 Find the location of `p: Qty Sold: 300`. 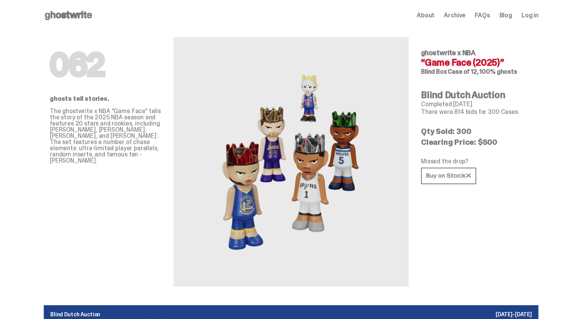

p: Qty Sold: 300 is located at coordinates (477, 131).